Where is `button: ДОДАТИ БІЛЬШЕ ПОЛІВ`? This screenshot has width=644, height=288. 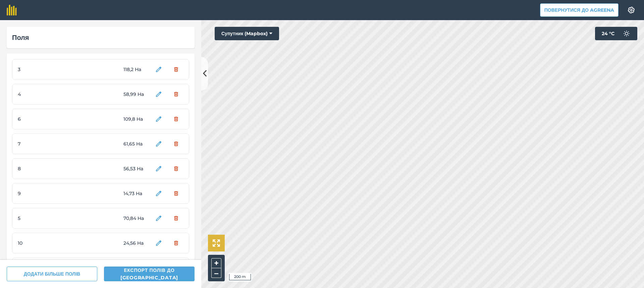 button: ДОДАТИ БІЛЬШЕ ПОЛІВ is located at coordinates (52, 274).